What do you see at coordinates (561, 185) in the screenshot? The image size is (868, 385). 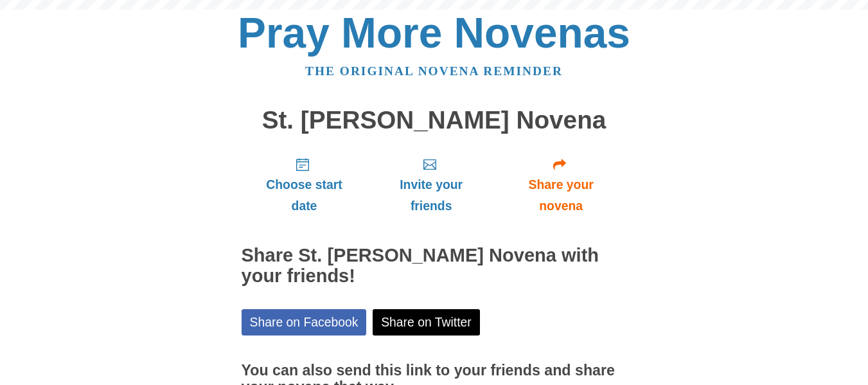 I see `a: Share your novena` at bounding box center [561, 185].